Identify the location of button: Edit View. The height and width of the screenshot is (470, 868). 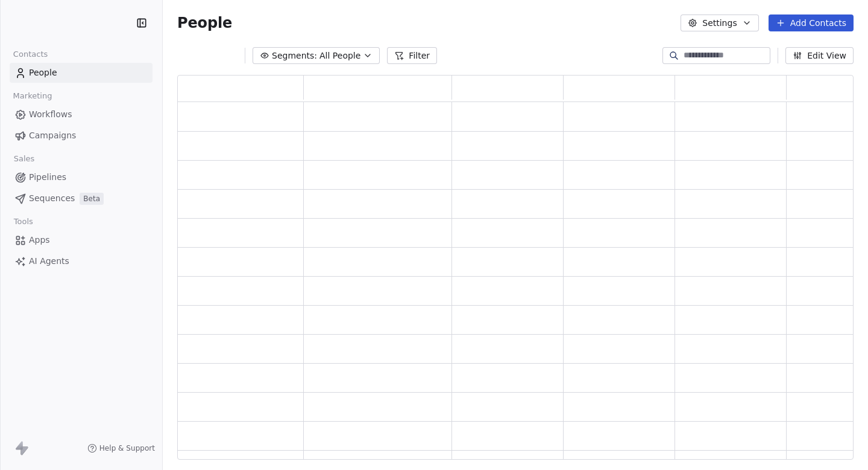
(820, 55).